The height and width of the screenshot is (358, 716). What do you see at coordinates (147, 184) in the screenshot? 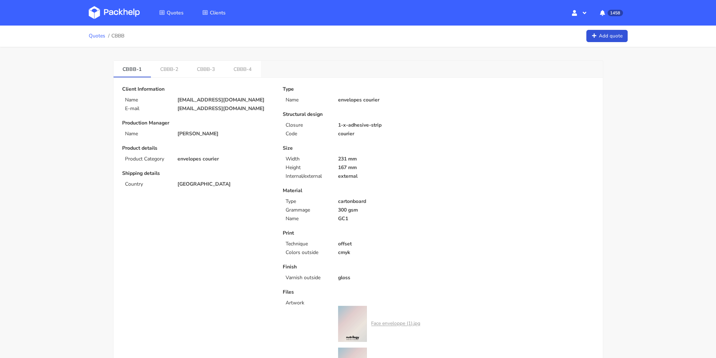
I see `p: Country` at bounding box center [147, 184].